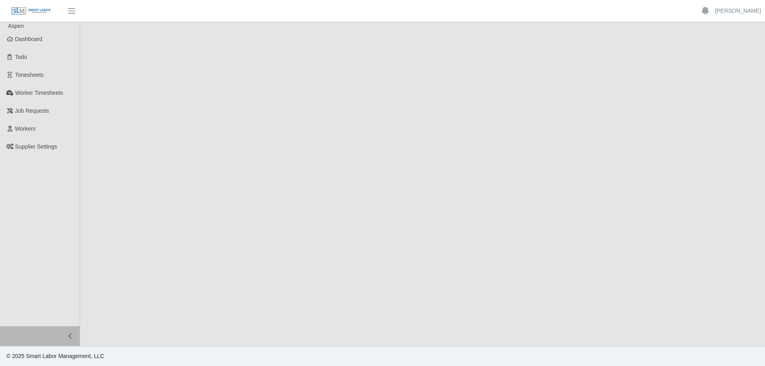  What do you see at coordinates (29, 39) in the screenshot?
I see `span: Dashboard` at bounding box center [29, 39].